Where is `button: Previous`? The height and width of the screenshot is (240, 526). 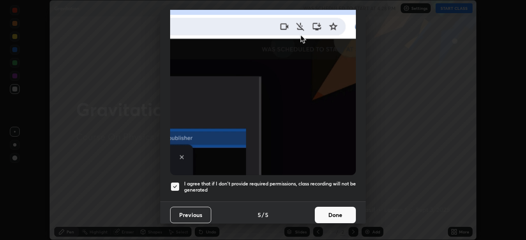 button: Previous is located at coordinates (191, 215).